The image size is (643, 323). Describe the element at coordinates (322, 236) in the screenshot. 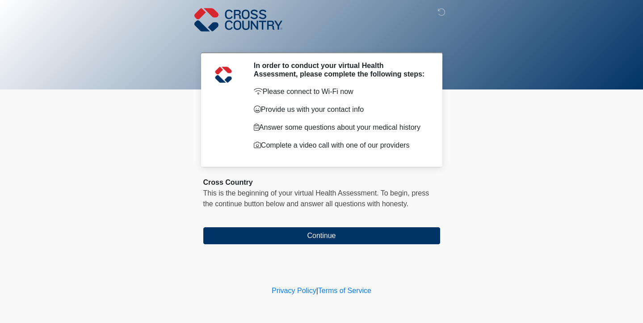

I see `button: Continue` at that location.